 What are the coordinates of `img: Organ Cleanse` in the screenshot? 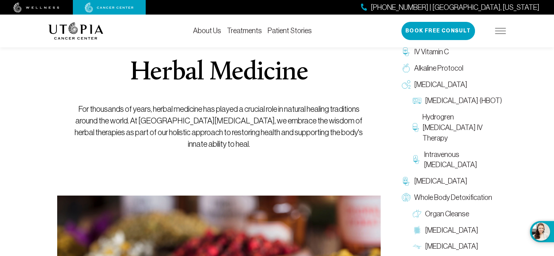 It's located at (417, 214).